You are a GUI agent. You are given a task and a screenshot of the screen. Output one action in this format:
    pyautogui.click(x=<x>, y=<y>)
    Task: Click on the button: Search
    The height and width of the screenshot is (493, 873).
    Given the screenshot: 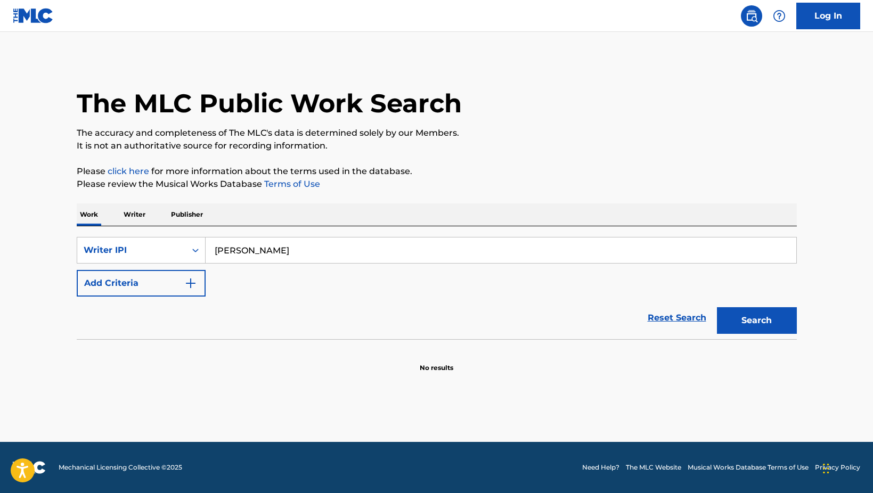 What is the action you would take?
    pyautogui.click(x=757, y=321)
    